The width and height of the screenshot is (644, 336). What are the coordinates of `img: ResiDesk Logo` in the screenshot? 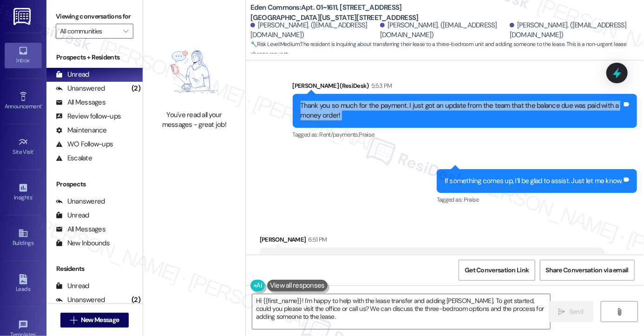 It's located at (23, 16).